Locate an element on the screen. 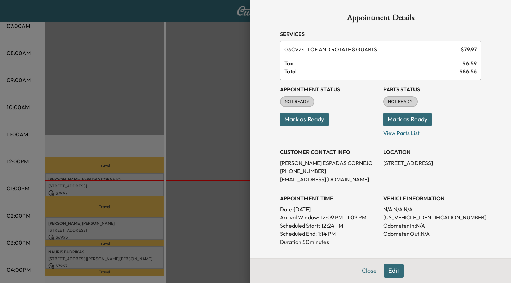  h3: Parts Status is located at coordinates (433, 89).